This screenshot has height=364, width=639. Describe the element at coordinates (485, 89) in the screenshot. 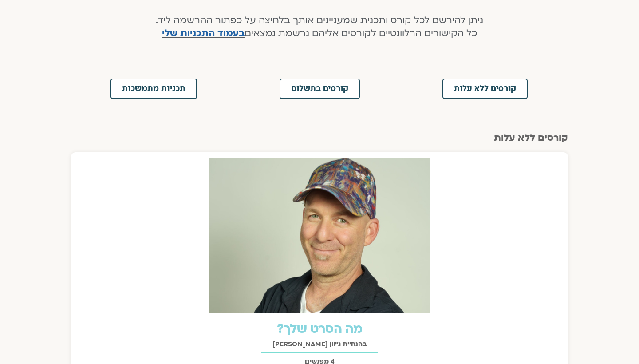

I see `span: קורסים ללא עלות` at that location.